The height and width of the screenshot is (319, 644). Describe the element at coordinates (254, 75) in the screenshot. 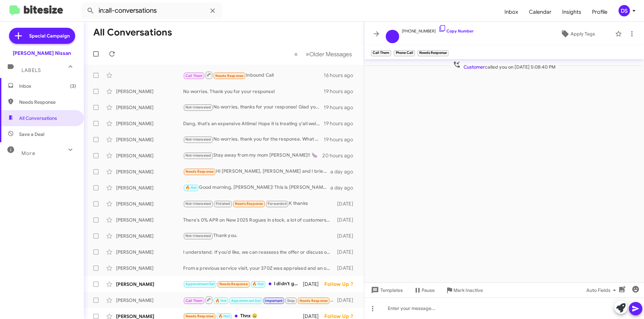

I see `div: Inbound Call` at that location.